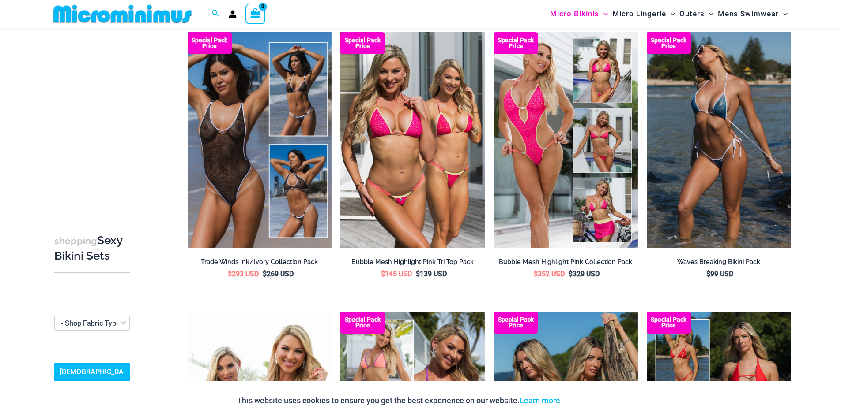 This screenshot has height=420, width=841. I want to click on bdi: 139 USD, so click(431, 274).